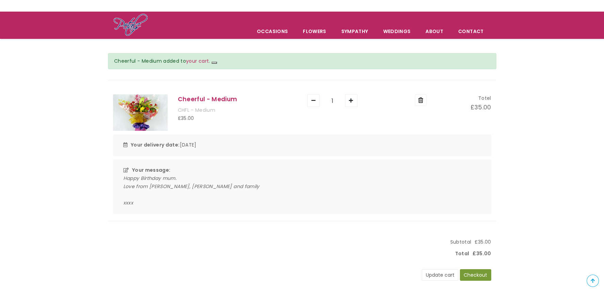 This screenshot has height=292, width=604. Describe the element at coordinates (462, 254) in the screenshot. I see `span: Total` at that location.